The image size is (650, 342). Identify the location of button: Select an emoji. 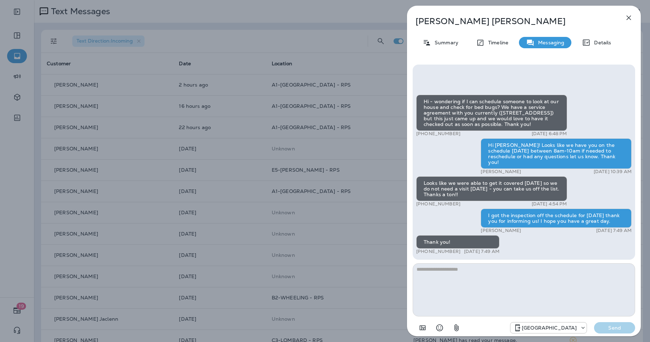
(440, 327).